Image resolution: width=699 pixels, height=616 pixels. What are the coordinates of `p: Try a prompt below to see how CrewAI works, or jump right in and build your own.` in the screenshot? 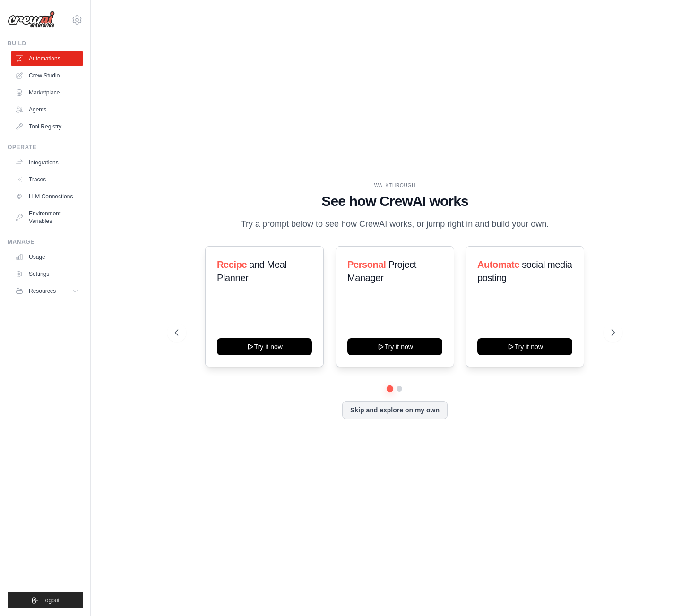 It's located at (395, 224).